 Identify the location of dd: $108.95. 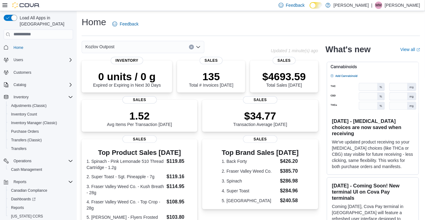
(179, 202).